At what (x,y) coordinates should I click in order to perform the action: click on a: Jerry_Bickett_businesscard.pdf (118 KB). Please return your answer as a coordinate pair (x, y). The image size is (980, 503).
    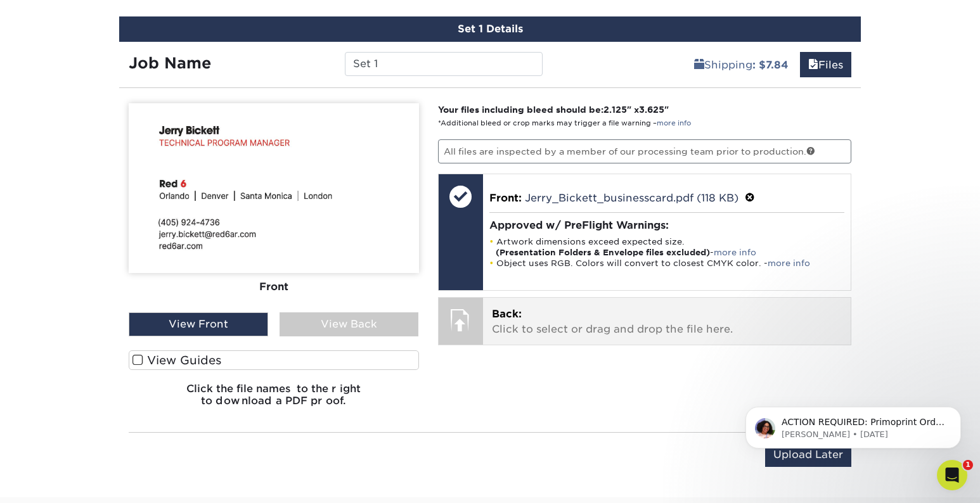
    Looking at the image, I should click on (631, 198).